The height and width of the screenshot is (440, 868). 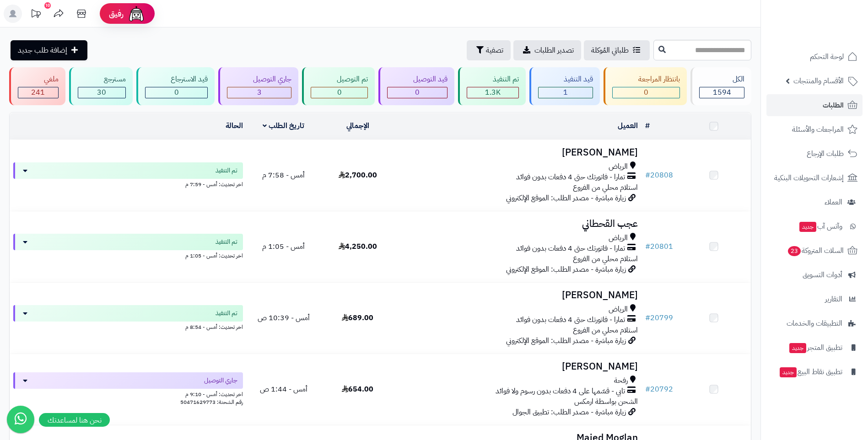 I want to click on div: تم التنفيذ, so click(x=493, y=79).